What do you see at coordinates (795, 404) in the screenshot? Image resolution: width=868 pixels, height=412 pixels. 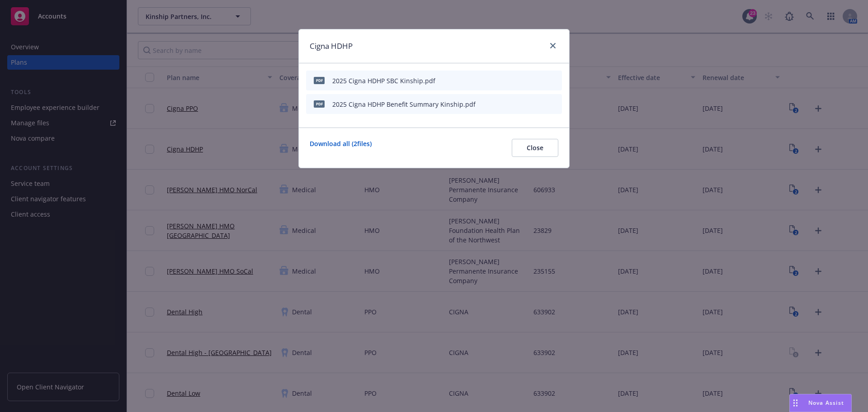 I see `div: Drag to move` at bounding box center [795, 404].